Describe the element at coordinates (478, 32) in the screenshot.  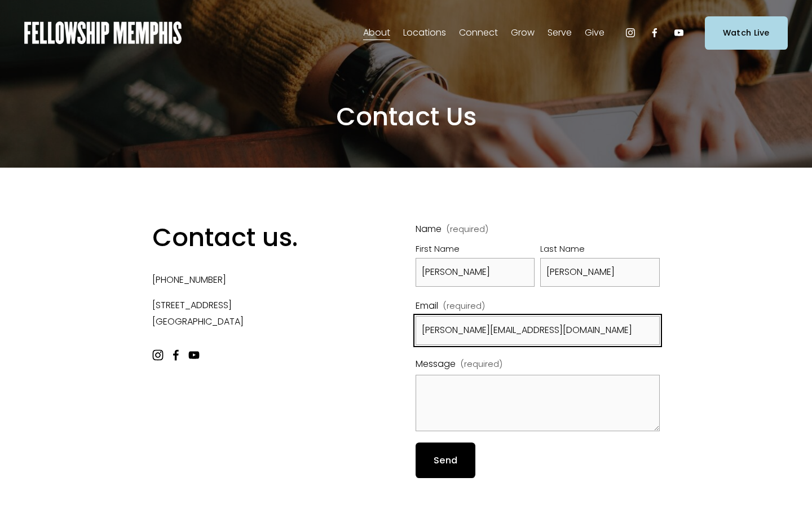
I see `span: Connect` at that location.